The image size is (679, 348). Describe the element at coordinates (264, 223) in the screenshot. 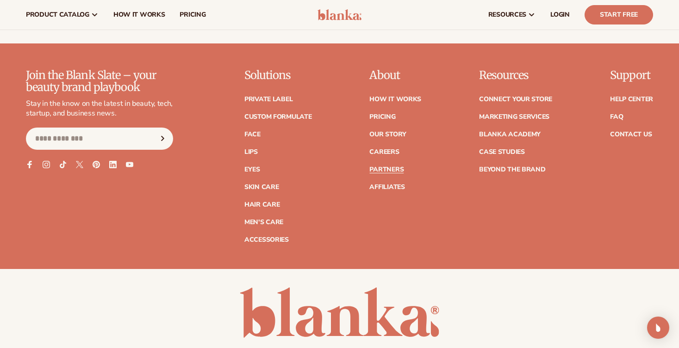

I see `a: Men's Care` at that location.